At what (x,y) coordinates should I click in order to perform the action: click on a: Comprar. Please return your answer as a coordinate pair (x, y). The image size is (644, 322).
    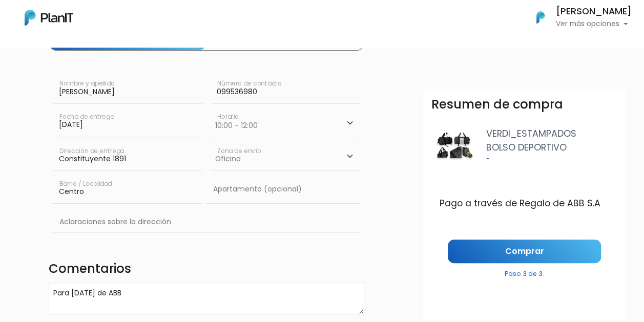
    Looking at the image, I should click on (524, 251).